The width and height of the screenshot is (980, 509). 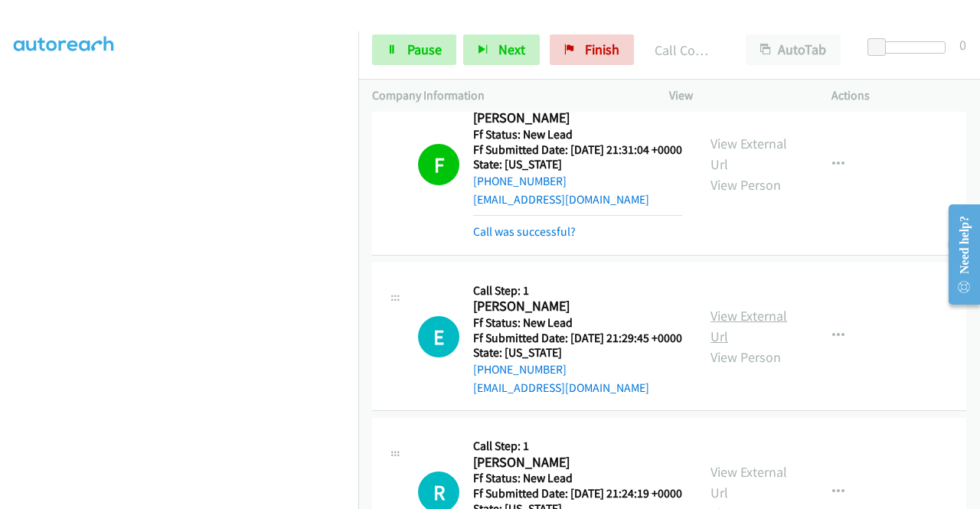 I want to click on button: Next, so click(x=502, y=50).